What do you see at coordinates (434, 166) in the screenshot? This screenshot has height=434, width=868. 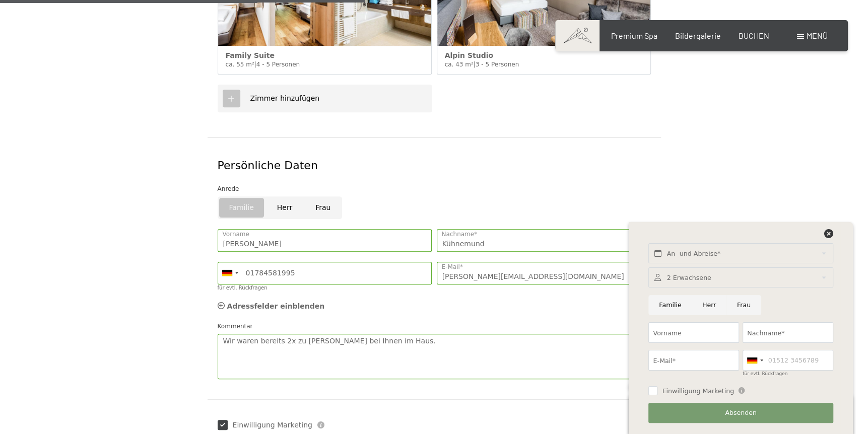 I see `div: Persönliche Daten` at bounding box center [434, 166].